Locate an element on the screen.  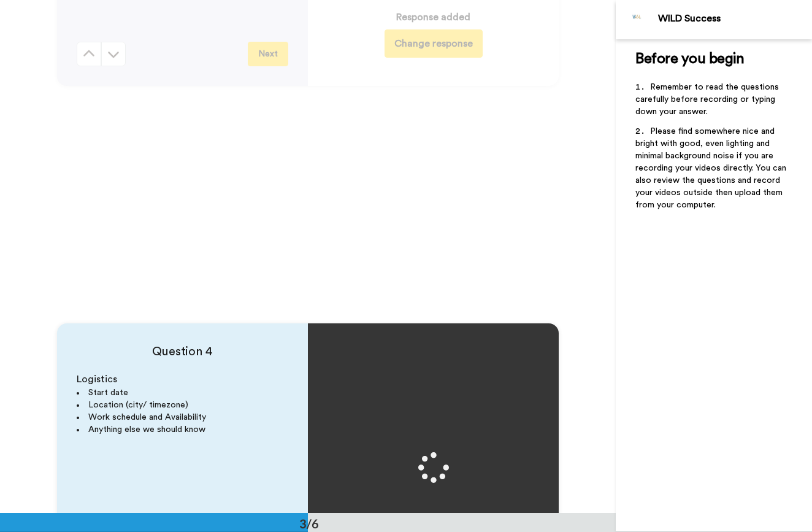
button: Next is located at coordinates (268, 54).